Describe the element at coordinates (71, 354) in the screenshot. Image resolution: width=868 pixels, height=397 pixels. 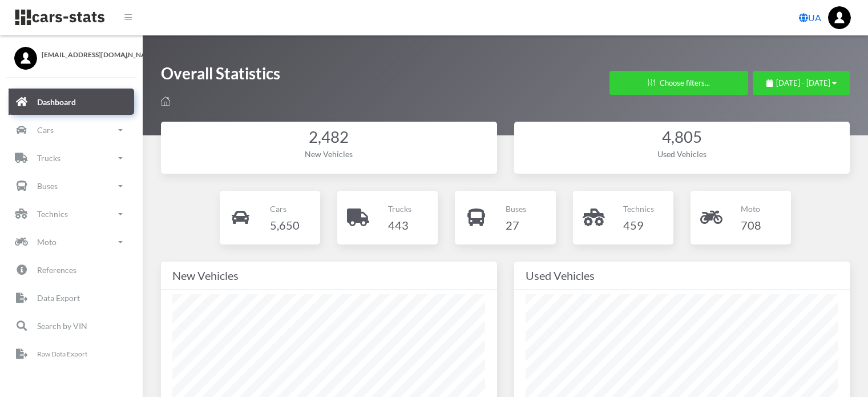
I see `a: Raw Data Export` at that location.